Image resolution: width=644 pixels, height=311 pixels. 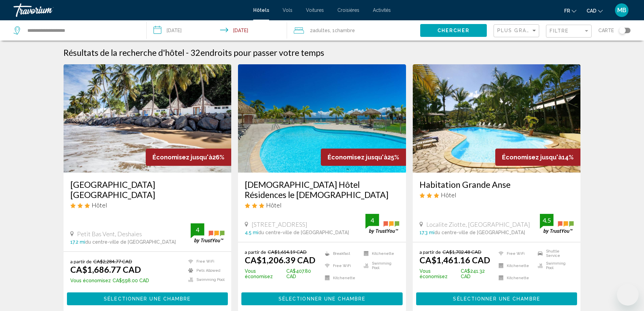 What do you see at coordinates (457, 273) in the screenshot?
I see `p: CA$241.32 CAD` at bounding box center [457, 273].